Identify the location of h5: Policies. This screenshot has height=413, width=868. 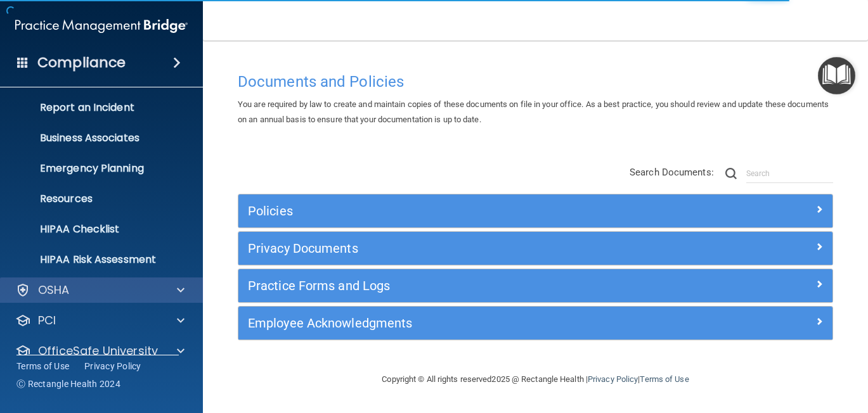
(461, 211).